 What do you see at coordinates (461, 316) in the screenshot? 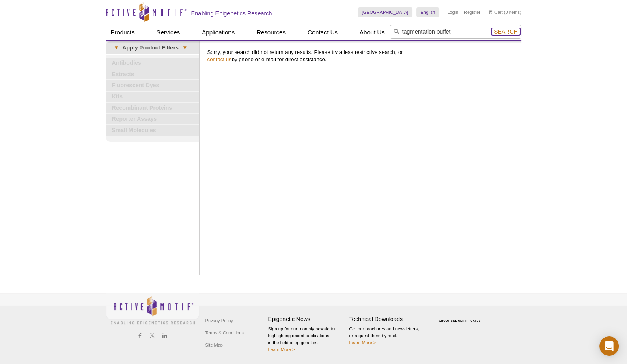
I see `table: Click to Verify - This site chose Symantec SSL for secure e-commerce and confidential communicati...` at bounding box center [461, 316].